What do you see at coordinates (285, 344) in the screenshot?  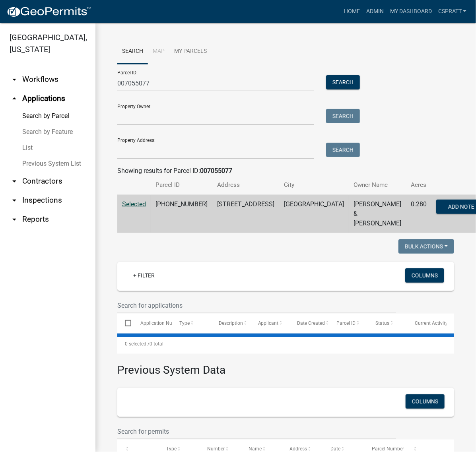 I see `div: 0 total` at bounding box center [285, 344].